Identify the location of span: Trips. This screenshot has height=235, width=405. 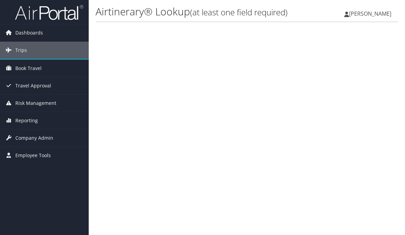
(21, 50).